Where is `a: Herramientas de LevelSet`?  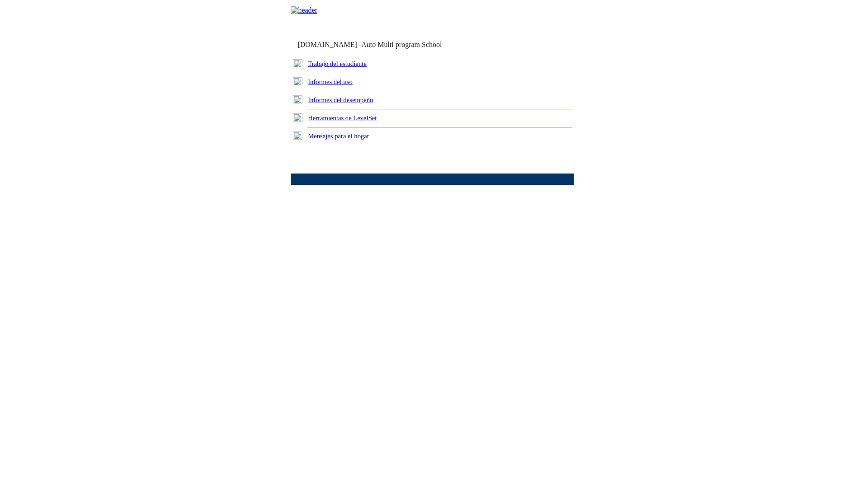 a: Herramientas de LevelSet is located at coordinates (342, 118).